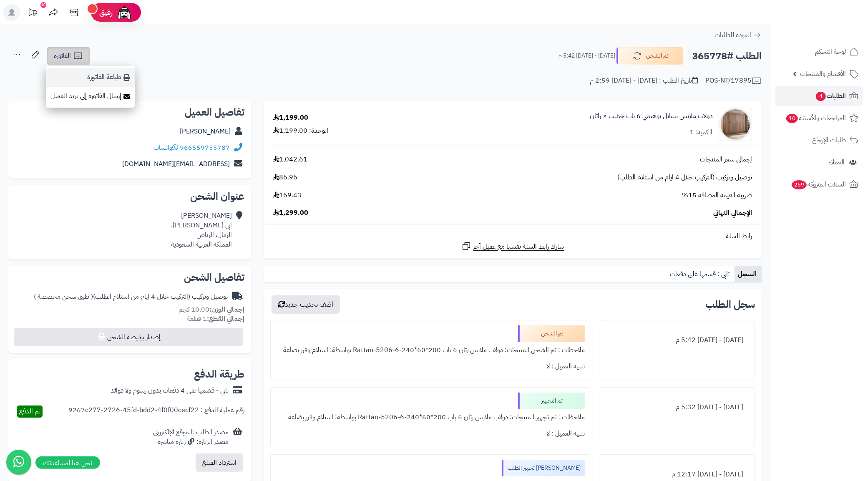 Image resolution: width=868 pixels, height=481 pixels. I want to click on div: مصدر الطلب :الموقع الإلكتروني, so click(191, 437).